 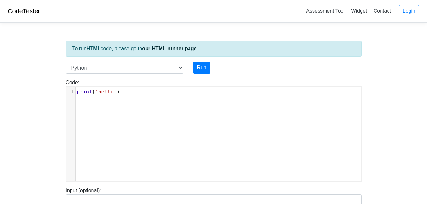 I want to click on strong: HTML, so click(x=93, y=48).